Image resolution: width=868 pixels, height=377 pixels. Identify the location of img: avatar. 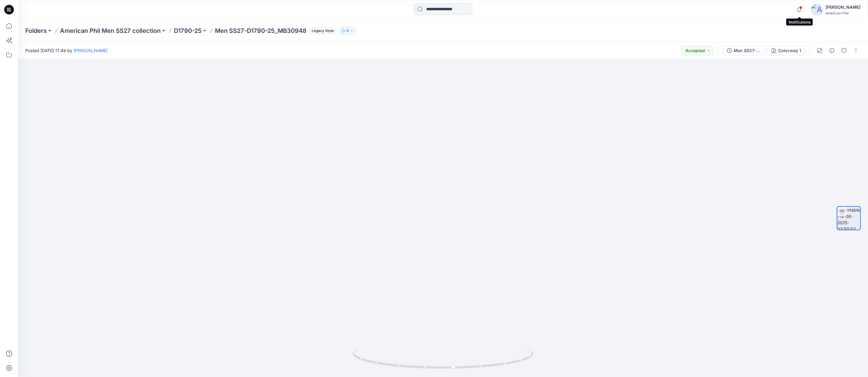
(817, 9).